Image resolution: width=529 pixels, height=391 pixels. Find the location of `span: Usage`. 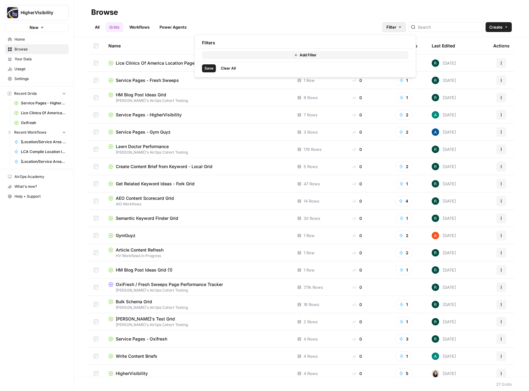

span: Usage is located at coordinates (40, 69).